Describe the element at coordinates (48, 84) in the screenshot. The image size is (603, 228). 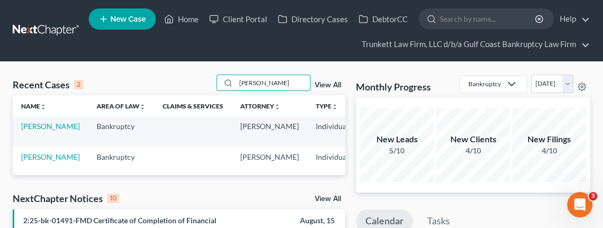
I see `div: Recent Cases` at that location.